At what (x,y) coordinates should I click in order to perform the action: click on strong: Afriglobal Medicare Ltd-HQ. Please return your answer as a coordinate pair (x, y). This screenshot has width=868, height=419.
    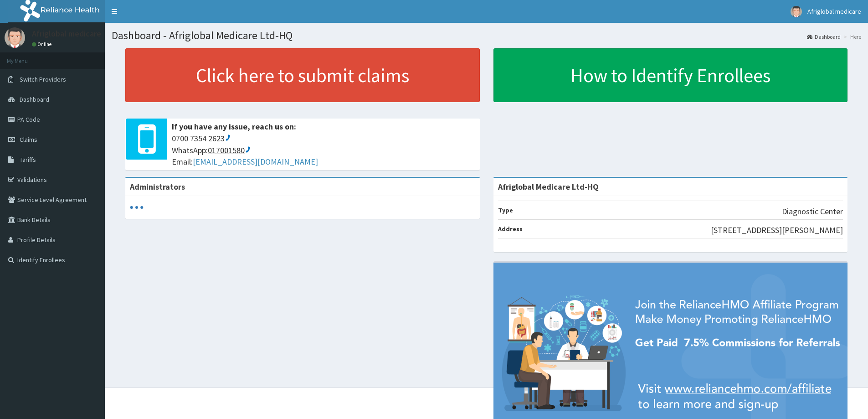
    Looking at the image, I should click on (549, 186).